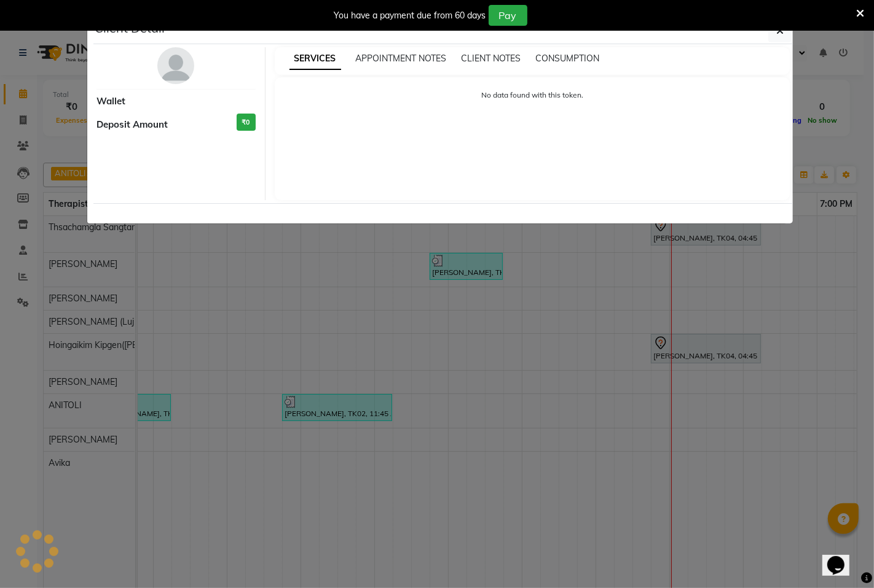  I want to click on span: Wallet, so click(111, 101).